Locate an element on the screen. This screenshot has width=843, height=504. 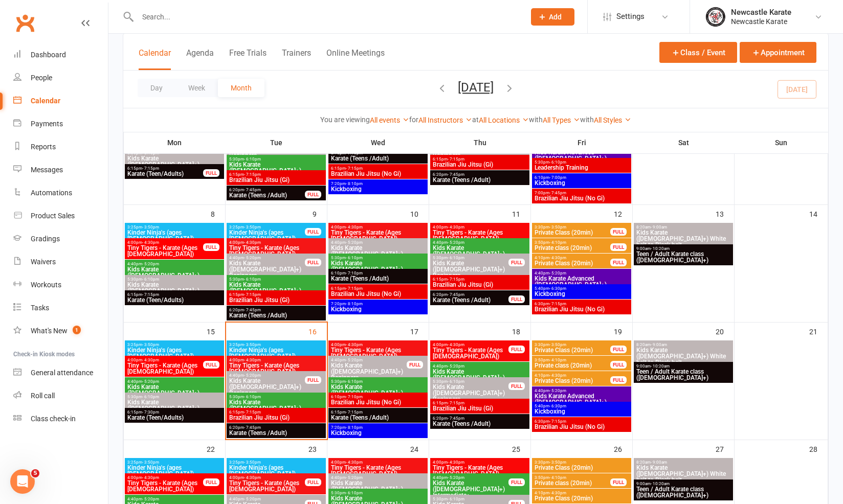
div: Calendar is located at coordinates (46, 101).